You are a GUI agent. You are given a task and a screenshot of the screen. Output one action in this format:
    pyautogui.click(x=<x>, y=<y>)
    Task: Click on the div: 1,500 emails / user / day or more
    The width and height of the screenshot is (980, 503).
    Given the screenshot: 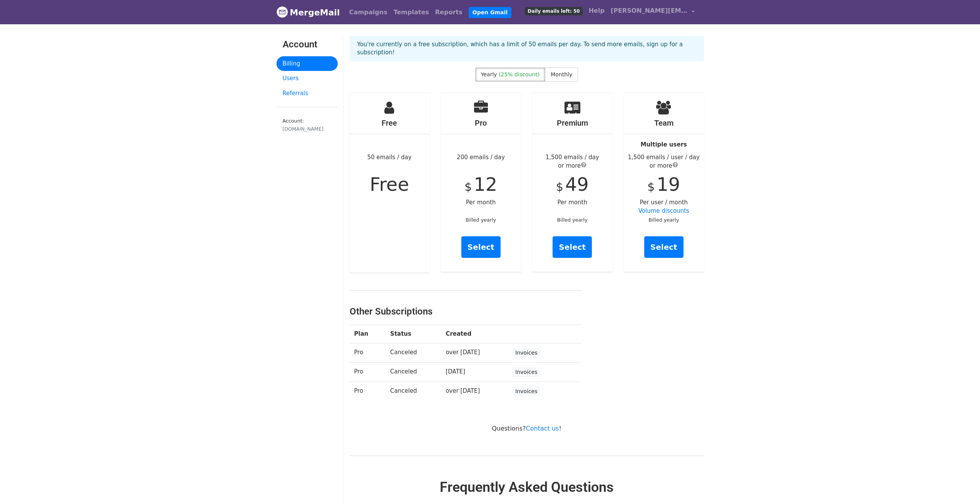 What is the action you would take?
    pyautogui.click(x=664, y=162)
    